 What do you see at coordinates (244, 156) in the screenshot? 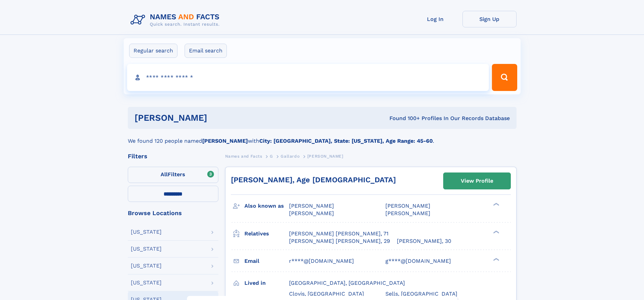
I see `a: Names and Facts` at bounding box center [244, 156].